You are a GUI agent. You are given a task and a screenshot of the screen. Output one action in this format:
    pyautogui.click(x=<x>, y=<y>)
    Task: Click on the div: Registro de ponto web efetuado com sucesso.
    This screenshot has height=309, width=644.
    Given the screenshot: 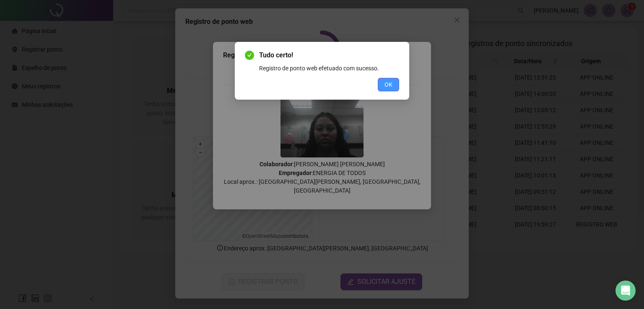 What is the action you would take?
    pyautogui.click(x=329, y=68)
    